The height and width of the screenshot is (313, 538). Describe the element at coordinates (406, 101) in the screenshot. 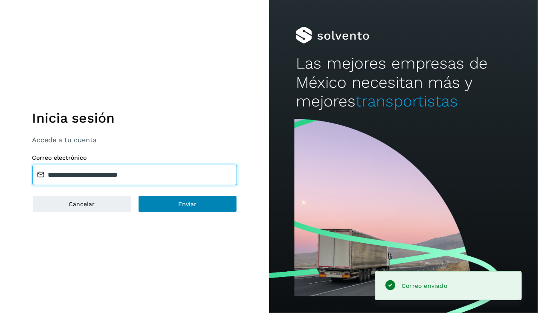

I see `span: transportistas` at that location.